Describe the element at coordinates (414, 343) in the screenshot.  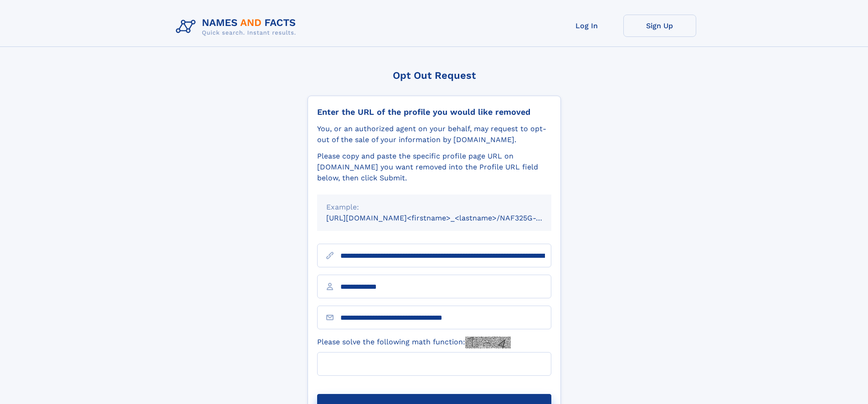
I see `label: Please solve the following math function:` at that location.